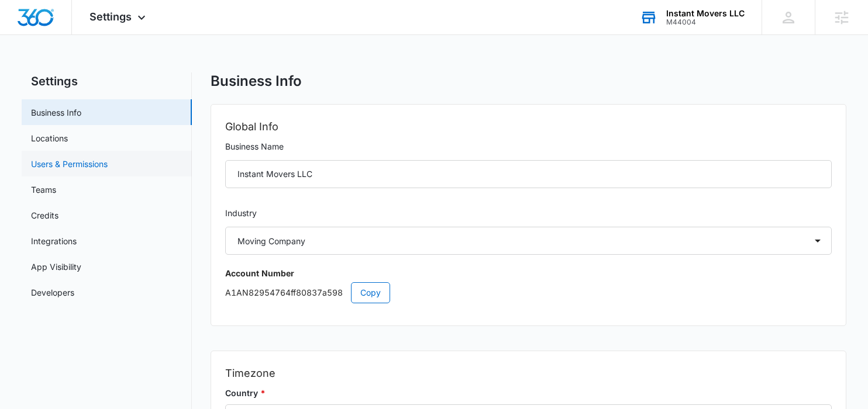 The height and width of the screenshot is (409, 868). I want to click on span: Settings, so click(111, 17).